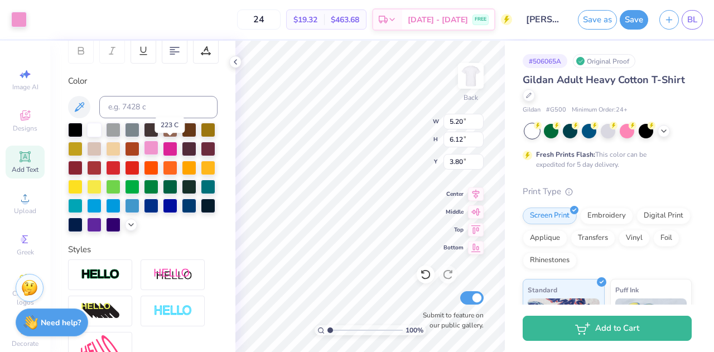 The width and height of the screenshot is (714, 352). What do you see at coordinates (305, 20) in the screenshot?
I see `span: $19.32` at bounding box center [305, 20].